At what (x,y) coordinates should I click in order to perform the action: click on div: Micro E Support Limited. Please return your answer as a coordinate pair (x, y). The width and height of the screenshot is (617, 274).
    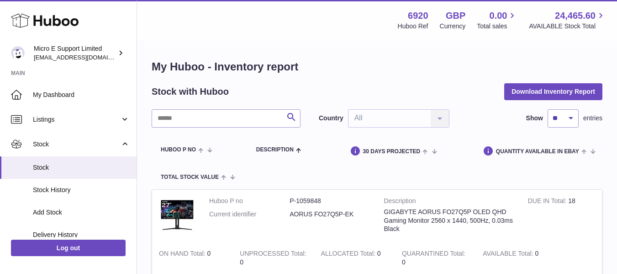
    Looking at the image, I should click on (75, 53).